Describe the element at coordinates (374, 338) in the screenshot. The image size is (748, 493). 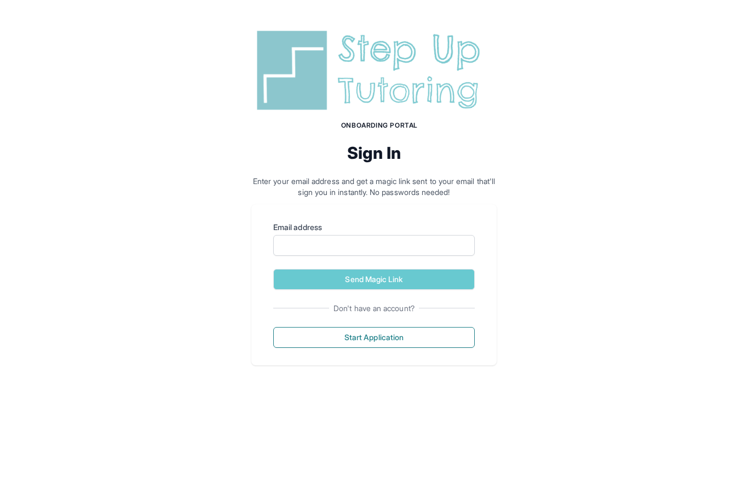
I see `a: Start Application` at that location.